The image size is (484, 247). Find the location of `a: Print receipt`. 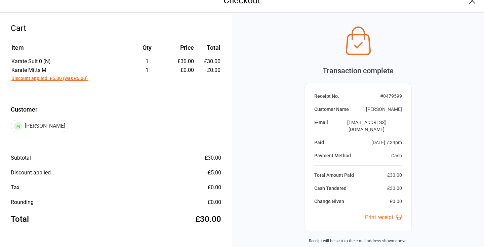

a: Print receipt is located at coordinates (383, 217).